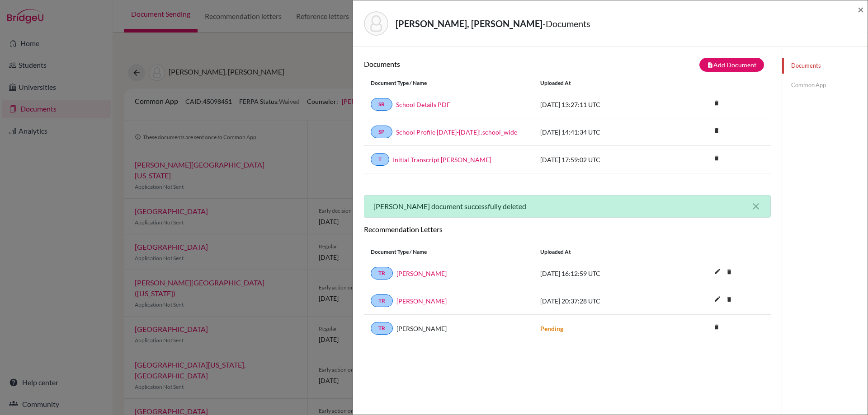 The width and height of the screenshot is (868, 415). What do you see at coordinates (566, 24) in the screenshot?
I see `span: - Documents` at bounding box center [566, 24].